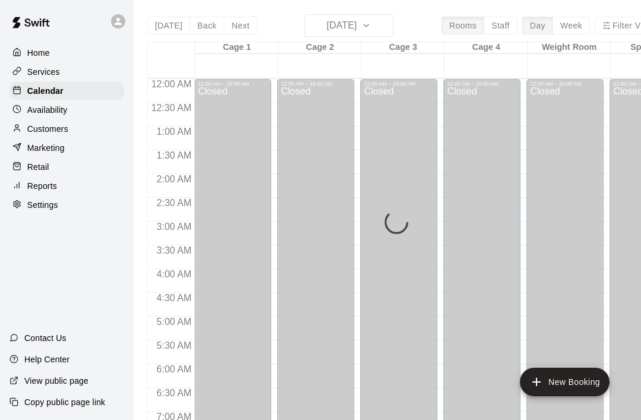 The image size is (641, 420). What do you see at coordinates (46, 148) in the screenshot?
I see `p: Marketing` at bounding box center [46, 148].